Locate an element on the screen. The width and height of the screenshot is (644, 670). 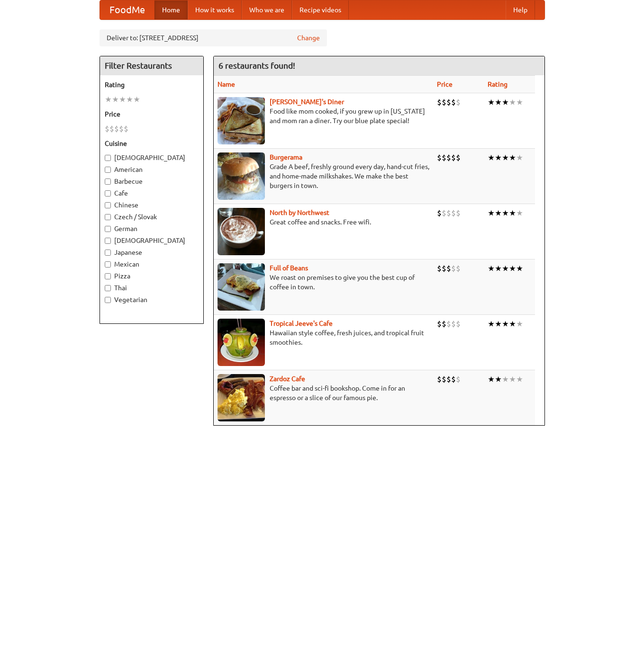
input: Czech / Slovak is located at coordinates (108, 217).